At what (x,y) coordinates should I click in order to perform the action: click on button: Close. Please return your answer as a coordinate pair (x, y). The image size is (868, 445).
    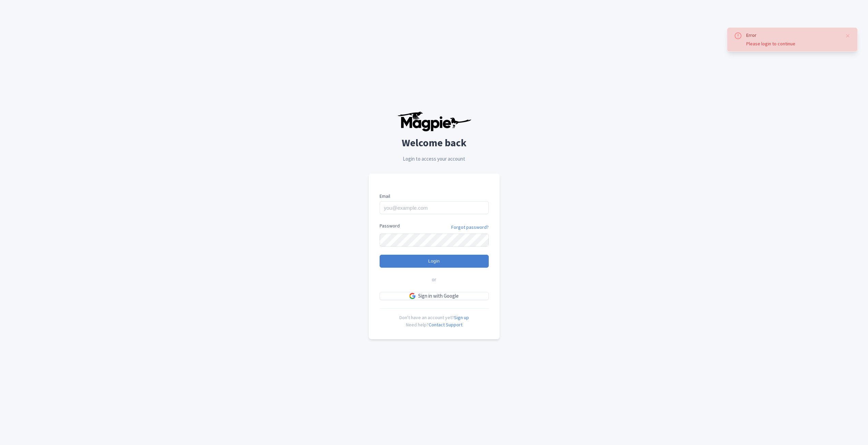
    Looking at the image, I should click on (848, 36).